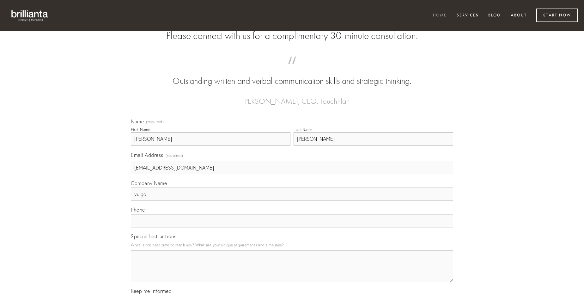  I want to click on div: First Name, so click(140, 129).